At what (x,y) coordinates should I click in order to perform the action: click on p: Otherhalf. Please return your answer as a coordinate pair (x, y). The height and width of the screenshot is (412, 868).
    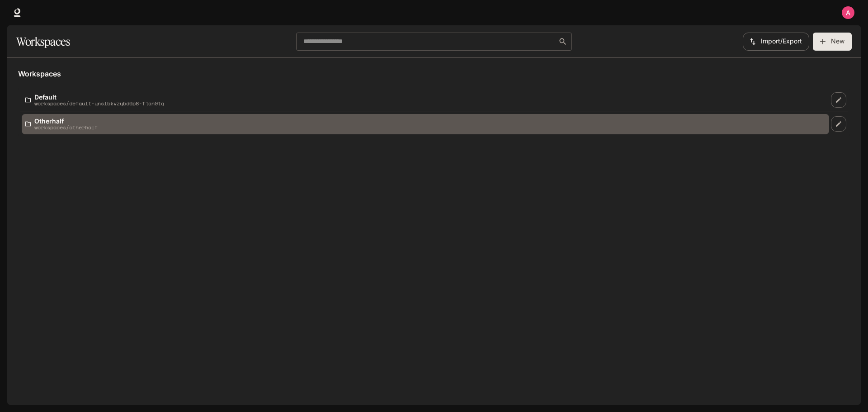
    Looking at the image, I should click on (66, 121).